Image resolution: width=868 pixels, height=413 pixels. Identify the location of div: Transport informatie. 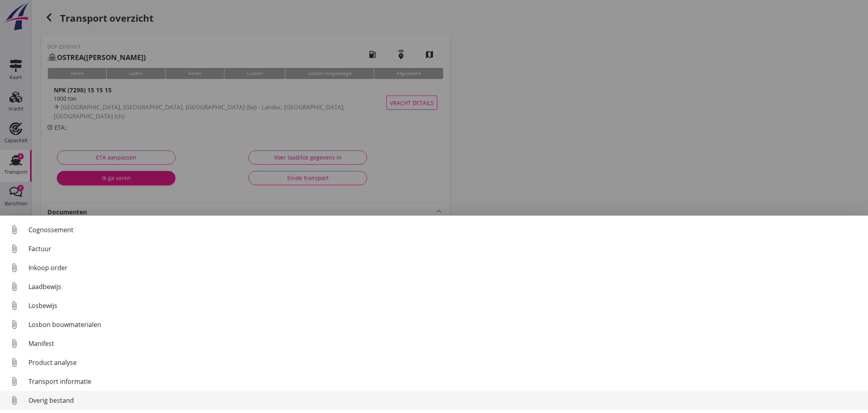
(445, 382).